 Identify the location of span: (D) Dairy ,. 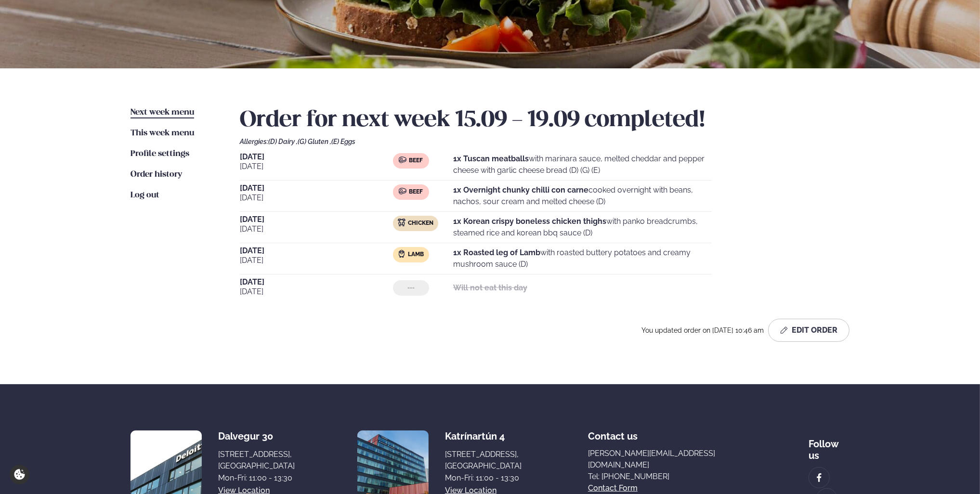
(283, 142).